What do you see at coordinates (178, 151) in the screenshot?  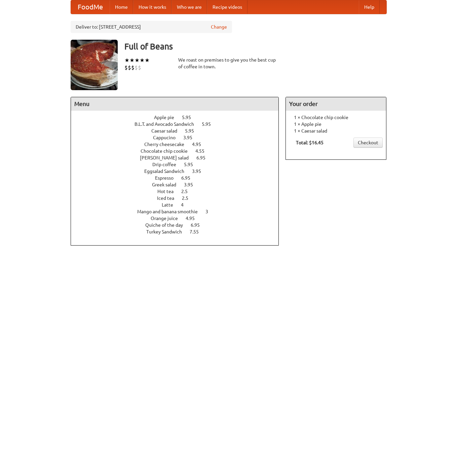 I see `a: Chocolate chip cookie 4.55` at bounding box center [178, 151].